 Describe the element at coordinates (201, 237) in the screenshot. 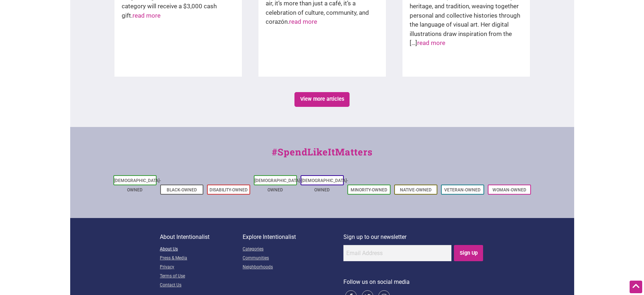

I see `p: About Intentionalist` at that location.